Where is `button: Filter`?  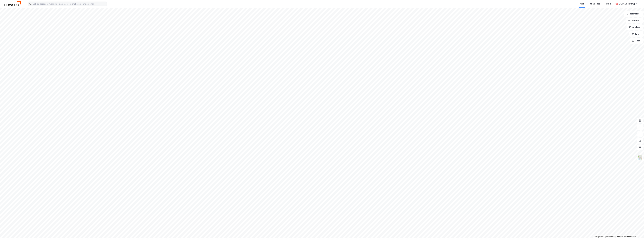 button: Filter is located at coordinates (636, 34).